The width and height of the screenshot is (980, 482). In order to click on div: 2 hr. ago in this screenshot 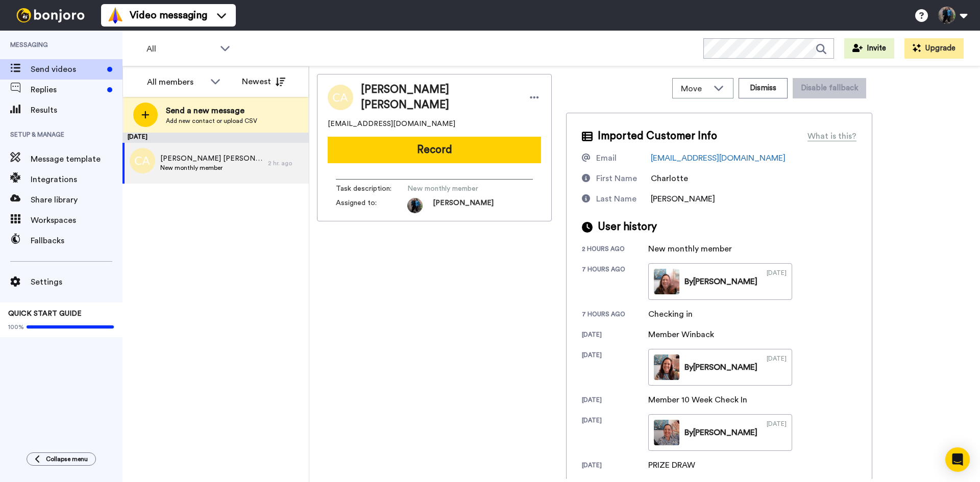, I will do `click(286, 164)`.